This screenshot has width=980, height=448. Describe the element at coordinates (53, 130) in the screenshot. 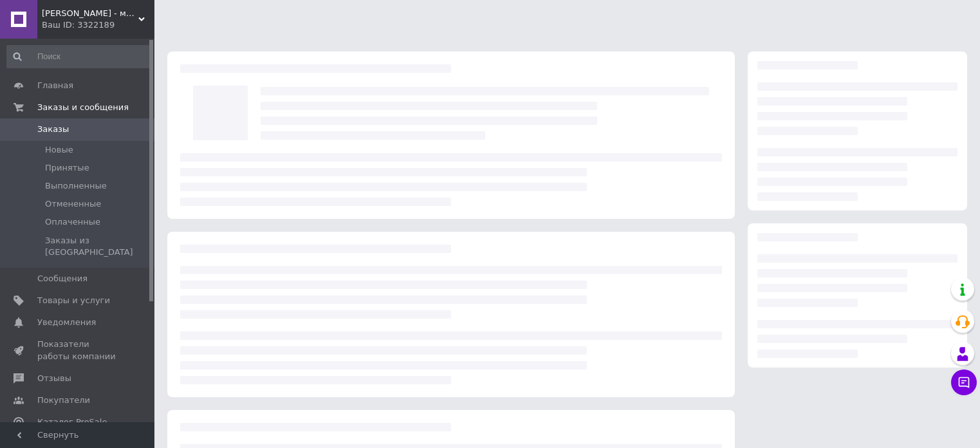

I see `span: Заказы` at that location.